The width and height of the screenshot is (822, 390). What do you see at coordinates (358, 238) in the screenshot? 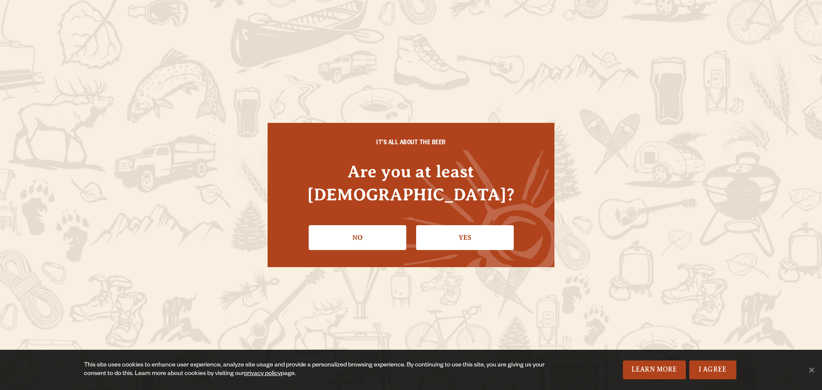
I see `a: No` at bounding box center [358, 238].